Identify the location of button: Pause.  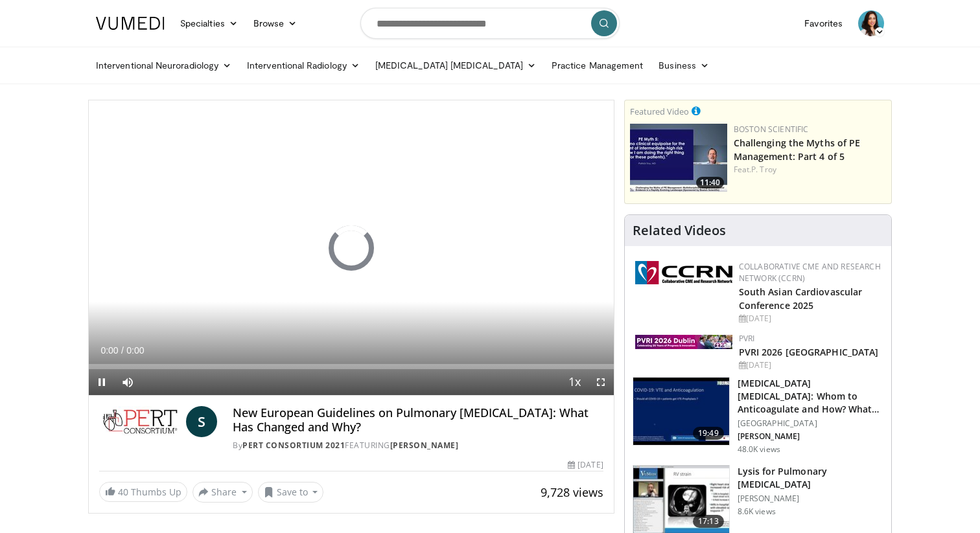
(101, 382).